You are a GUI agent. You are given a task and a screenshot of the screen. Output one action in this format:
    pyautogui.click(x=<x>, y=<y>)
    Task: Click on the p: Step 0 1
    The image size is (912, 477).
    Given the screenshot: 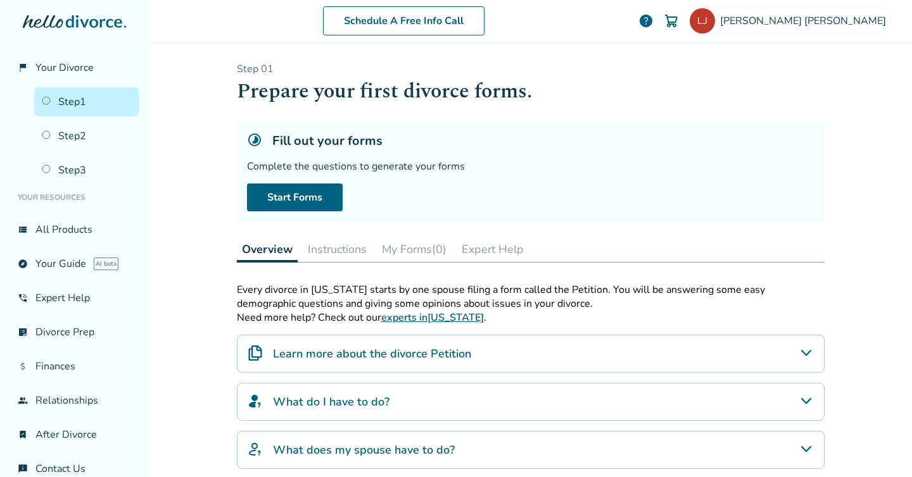 What is the action you would take?
    pyautogui.click(x=531, y=69)
    